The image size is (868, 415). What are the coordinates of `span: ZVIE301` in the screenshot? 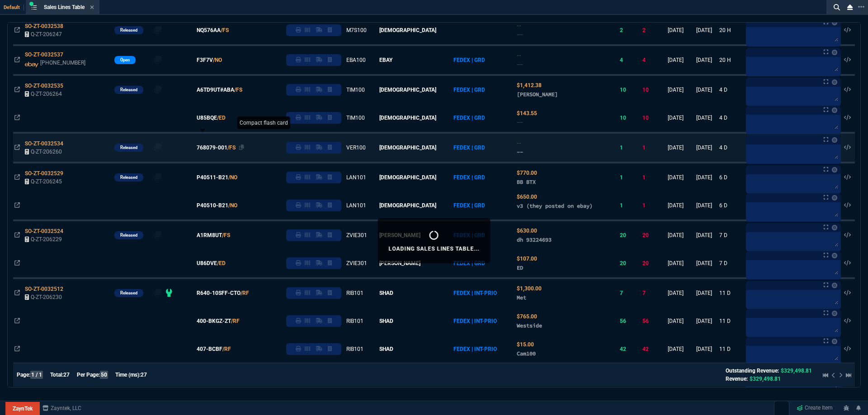 It's located at (357, 263).